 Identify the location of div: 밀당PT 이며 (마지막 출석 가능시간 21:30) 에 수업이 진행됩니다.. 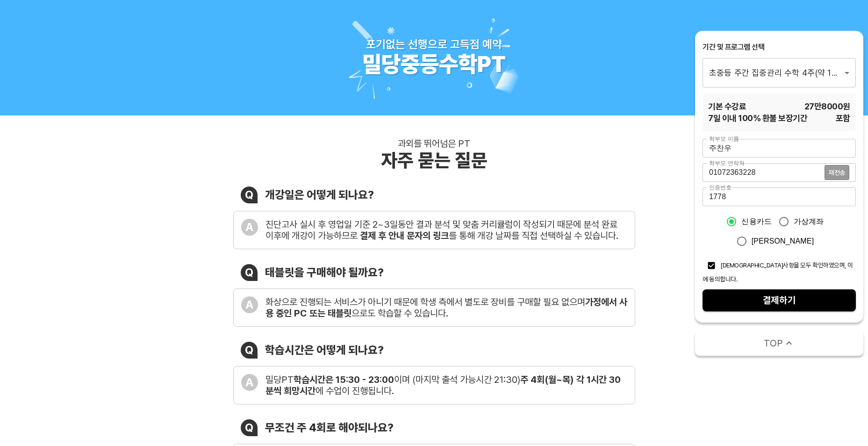
(446, 385).